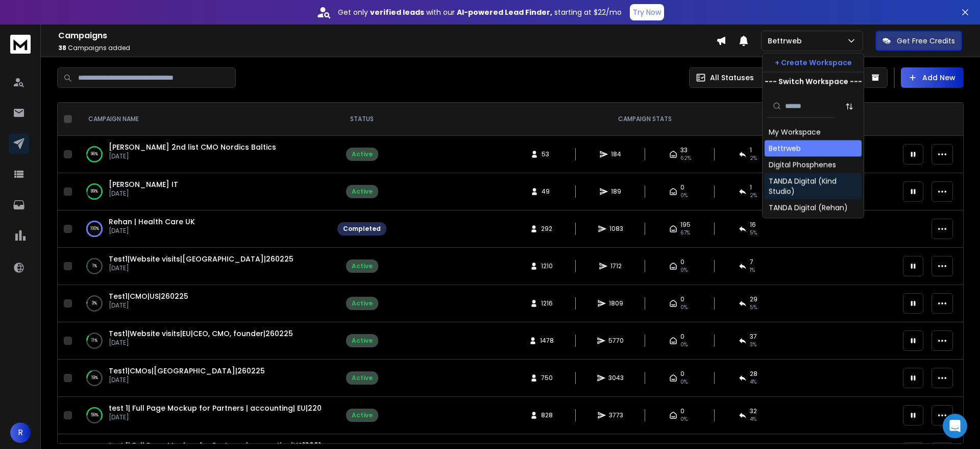 The height and width of the screenshot is (449, 980). What do you see at coordinates (387, 36) in the screenshot?
I see `h1: Campaigns` at bounding box center [387, 36].